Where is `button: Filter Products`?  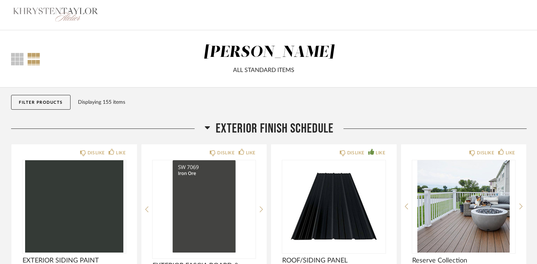
button: Filter Products is located at coordinates (41, 102).